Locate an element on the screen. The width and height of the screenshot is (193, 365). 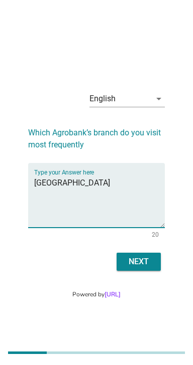
div: English is located at coordinates (102, 99).